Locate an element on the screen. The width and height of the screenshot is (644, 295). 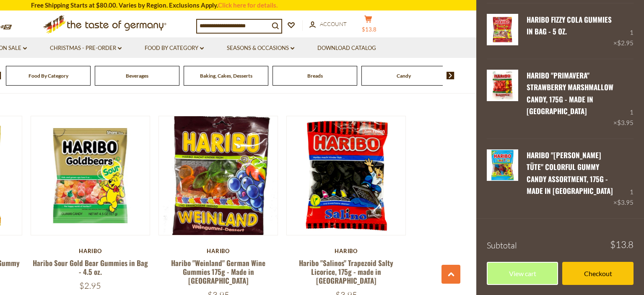
img: Haribo "Primavera" Strawberry Marshmallow Candy, 175g - Made in Germany is located at coordinates (502, 85).